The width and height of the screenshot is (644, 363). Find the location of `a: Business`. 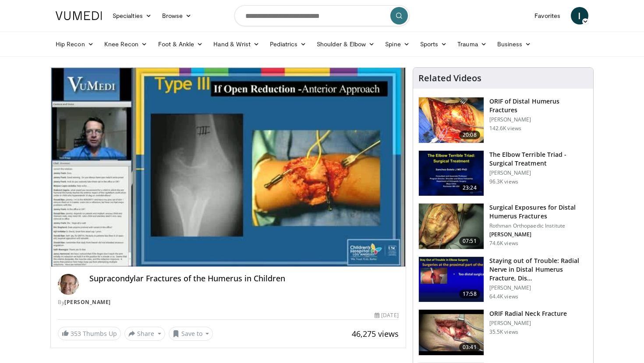

a: Business is located at coordinates (514, 44).